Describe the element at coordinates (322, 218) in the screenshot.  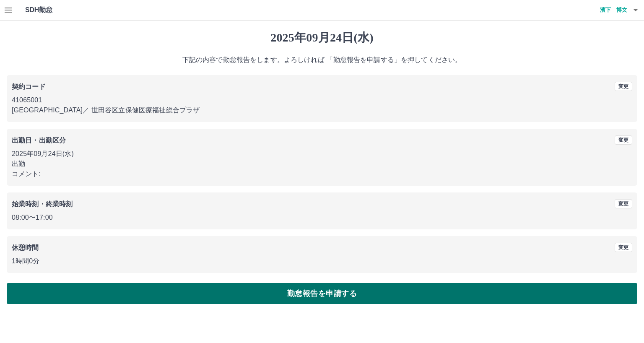
I see `p: 08:00 〜 17:00` at that location.